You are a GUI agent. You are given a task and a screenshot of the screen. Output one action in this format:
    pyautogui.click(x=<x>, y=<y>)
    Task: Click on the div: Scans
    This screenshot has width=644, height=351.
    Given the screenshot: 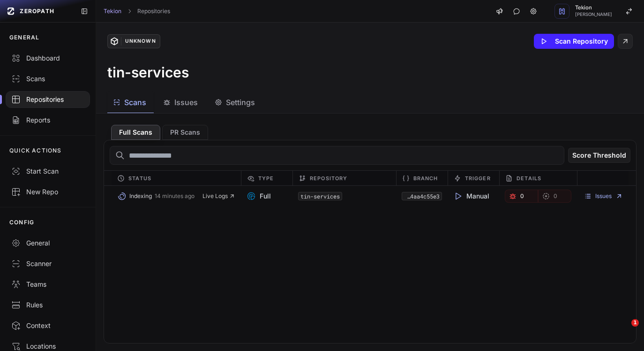 What is the action you would take?
    pyautogui.click(x=48, y=79)
    